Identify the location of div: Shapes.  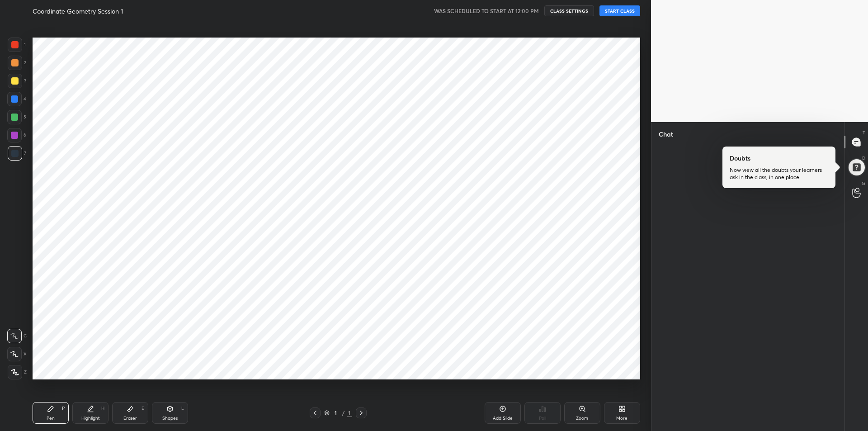
(170, 418).